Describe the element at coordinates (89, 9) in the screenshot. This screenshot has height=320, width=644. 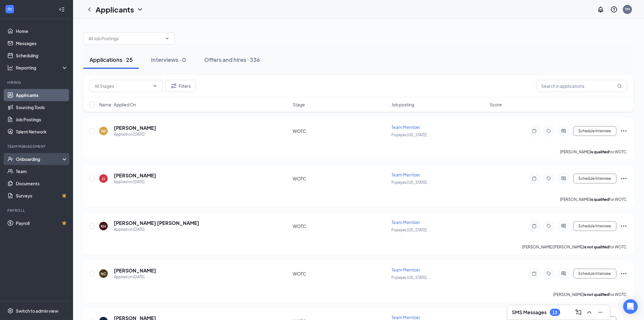
I see `svg: ChevronLeft` at that location.